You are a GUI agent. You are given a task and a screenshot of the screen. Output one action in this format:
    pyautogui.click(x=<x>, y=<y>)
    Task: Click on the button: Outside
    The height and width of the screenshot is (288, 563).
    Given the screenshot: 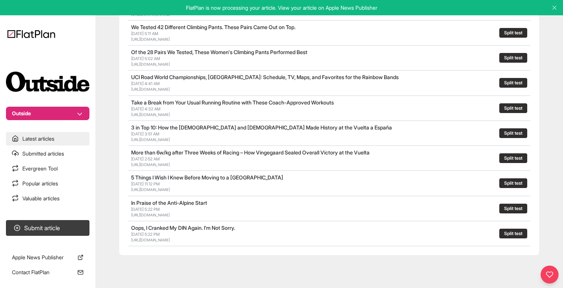 What is the action you would take?
    pyautogui.click(x=48, y=113)
    